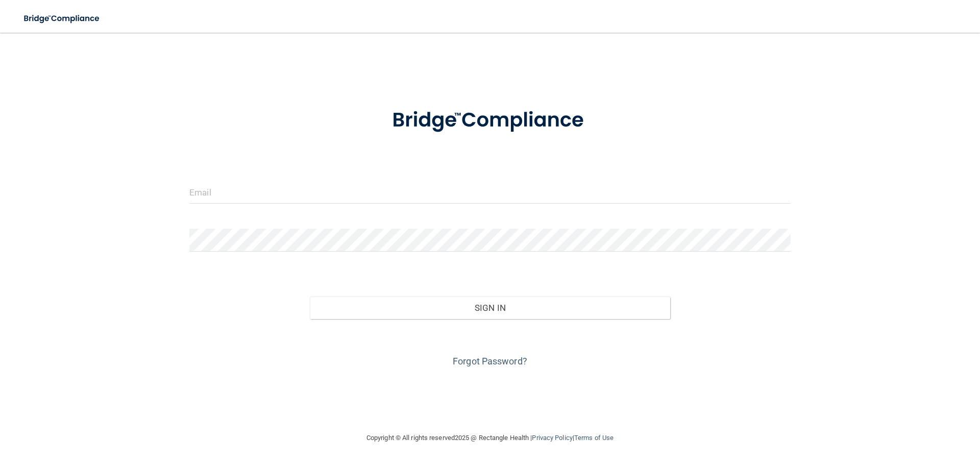 The image size is (980, 465). What do you see at coordinates (490, 308) in the screenshot?
I see `button: Sign In` at bounding box center [490, 308].